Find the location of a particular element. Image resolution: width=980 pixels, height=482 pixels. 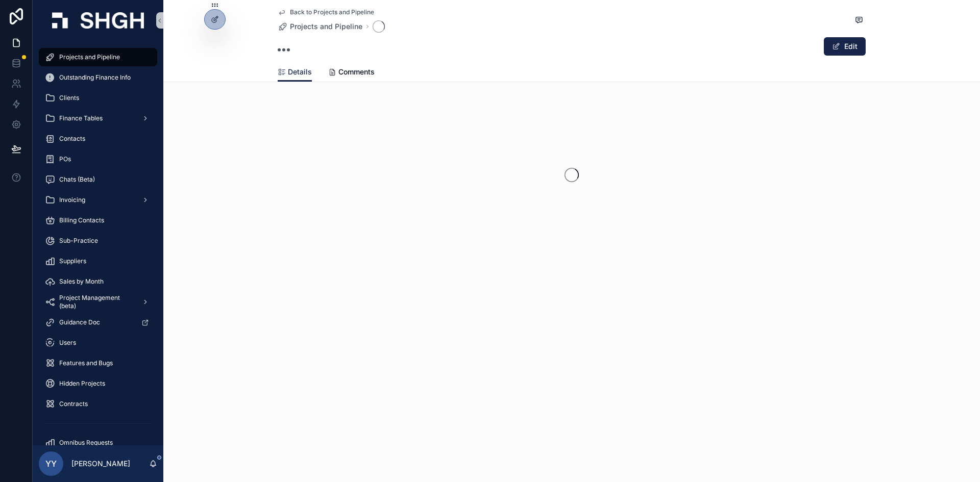

a: Finance Tables is located at coordinates (98, 118).